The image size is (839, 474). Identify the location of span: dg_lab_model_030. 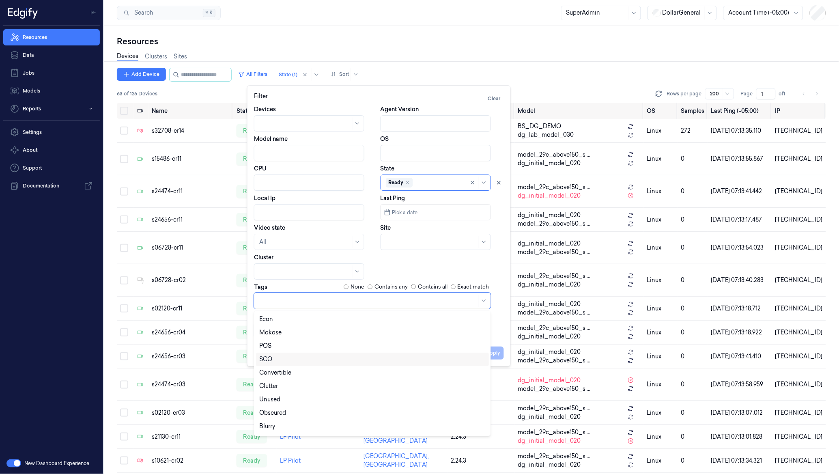
(546, 135).